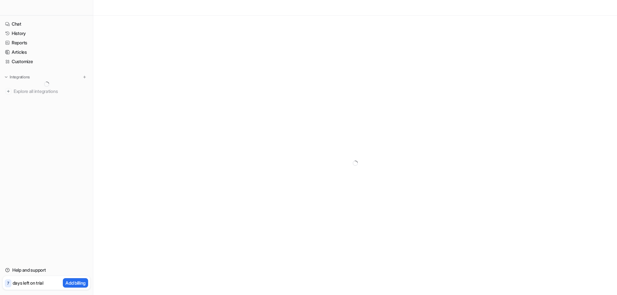 This screenshot has height=295, width=617. I want to click on a: Articles, so click(46, 52).